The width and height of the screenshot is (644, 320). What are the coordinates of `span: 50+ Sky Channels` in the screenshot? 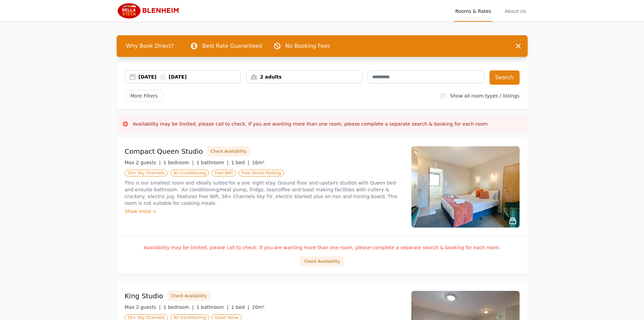 It's located at (146, 173).